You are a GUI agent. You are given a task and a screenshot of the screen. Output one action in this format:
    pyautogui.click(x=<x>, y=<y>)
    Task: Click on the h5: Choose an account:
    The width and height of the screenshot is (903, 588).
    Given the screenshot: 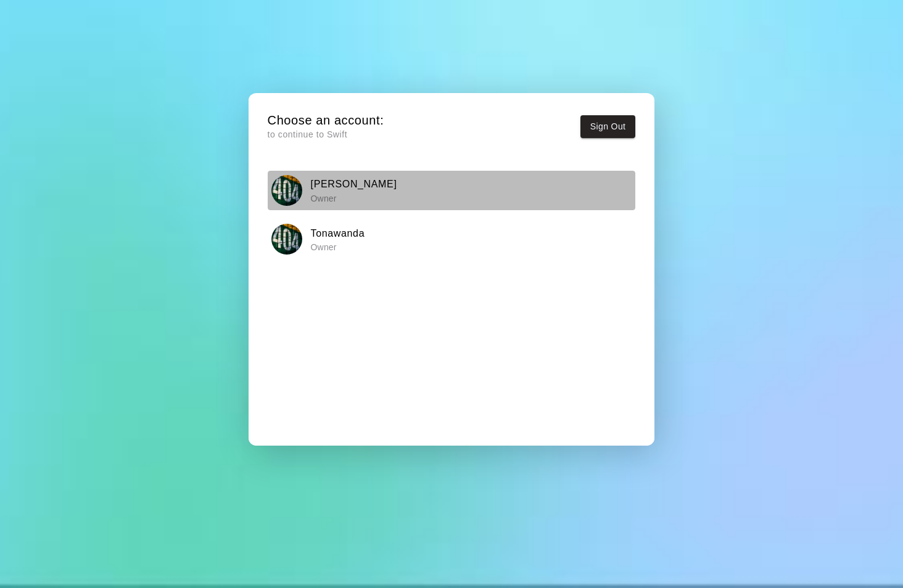 What is the action you would take?
    pyautogui.click(x=326, y=120)
    